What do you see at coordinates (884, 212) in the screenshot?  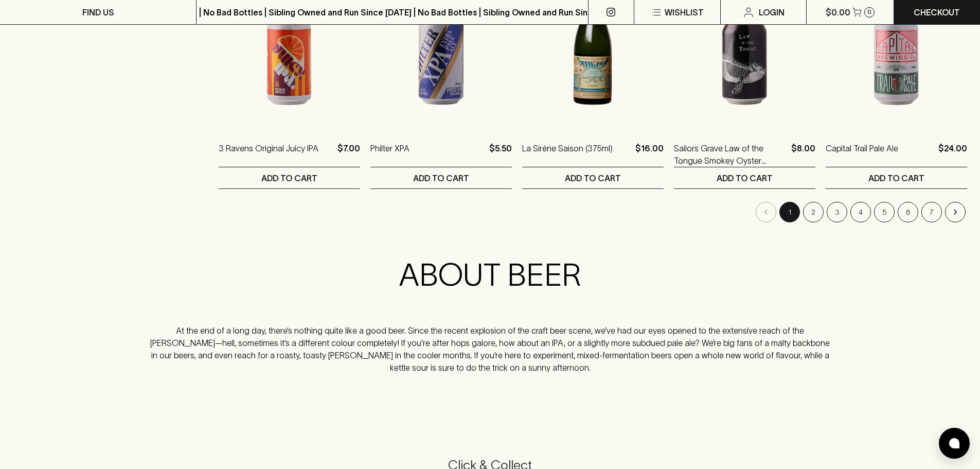 I see `button: Go to page 5` at bounding box center [884, 212].